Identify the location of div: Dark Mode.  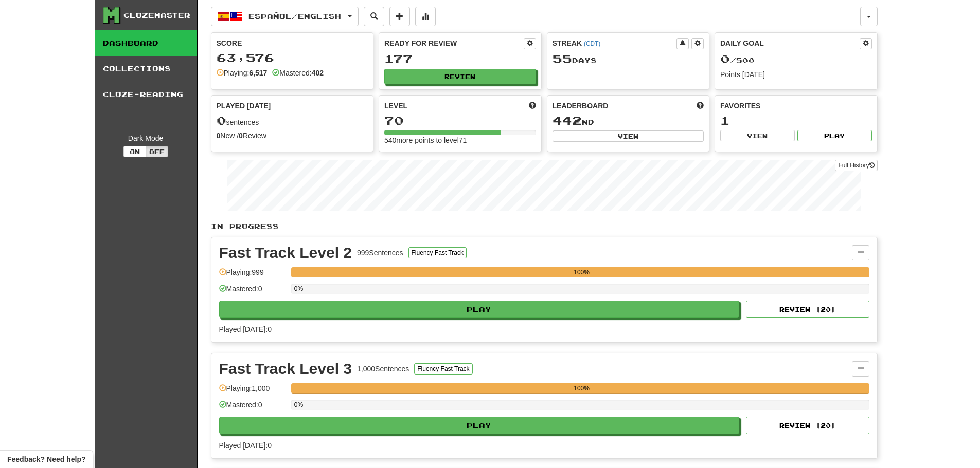
(146, 138).